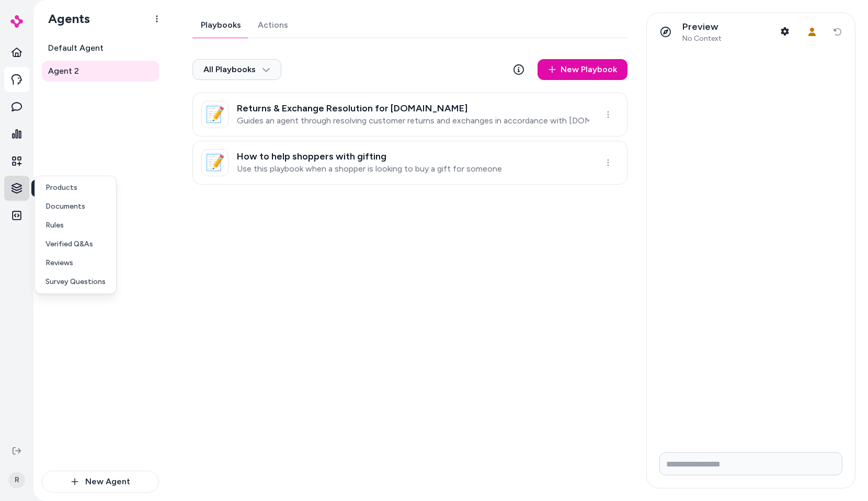  Describe the element at coordinates (66, 207) in the screenshot. I see `p: Documents` at that location.